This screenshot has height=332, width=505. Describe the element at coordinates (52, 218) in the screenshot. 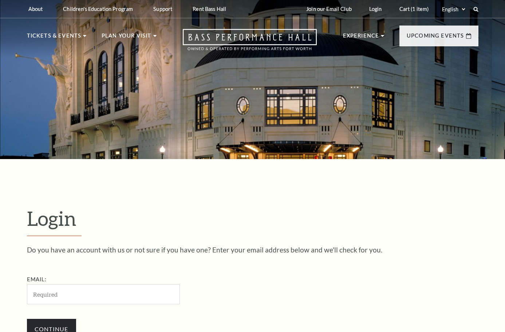

I see `span: Login` at that location.